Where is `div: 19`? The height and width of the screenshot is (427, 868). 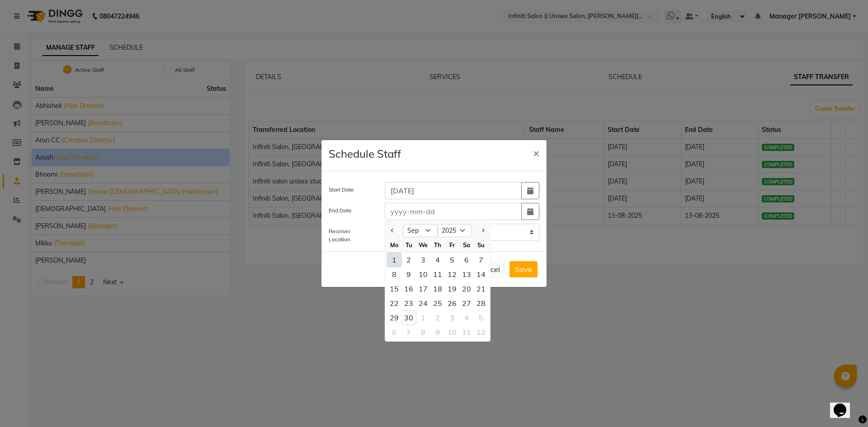 div: 19 is located at coordinates (452, 289).